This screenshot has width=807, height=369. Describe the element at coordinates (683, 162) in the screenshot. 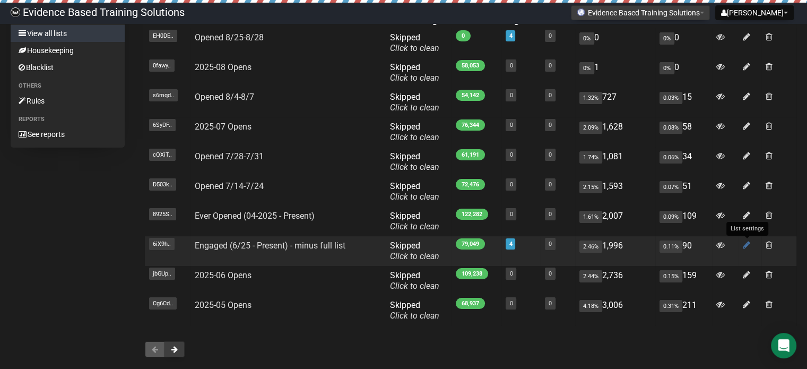

I see `td: 34` at that location.